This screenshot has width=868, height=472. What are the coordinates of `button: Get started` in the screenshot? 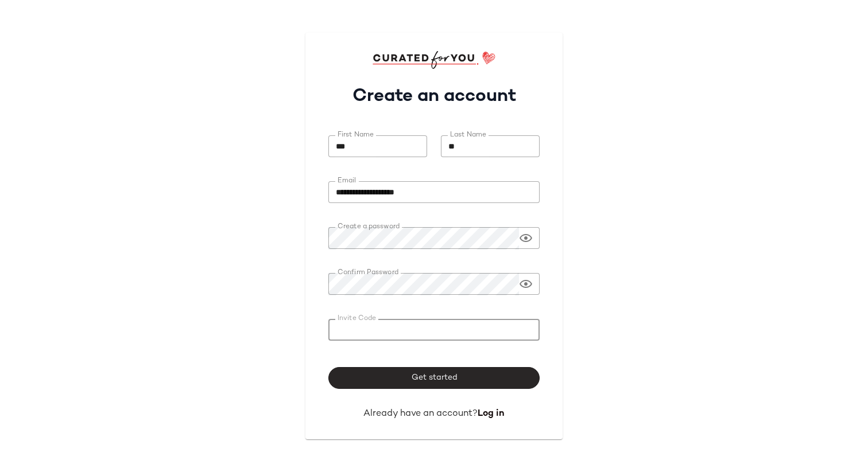 It's located at (434, 378).